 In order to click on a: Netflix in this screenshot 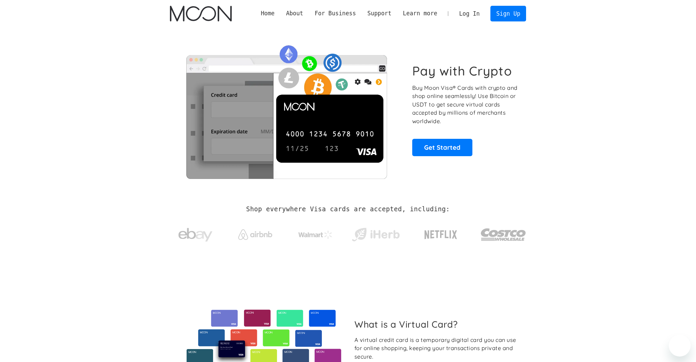, I will do `click(441, 233)`.